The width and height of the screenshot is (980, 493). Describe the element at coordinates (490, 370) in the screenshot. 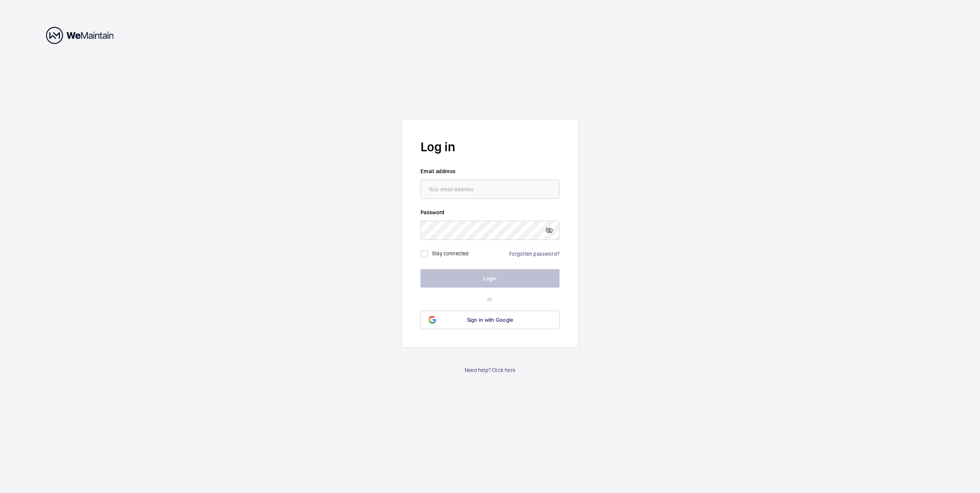

I see `a: Need help? Click here` at that location.